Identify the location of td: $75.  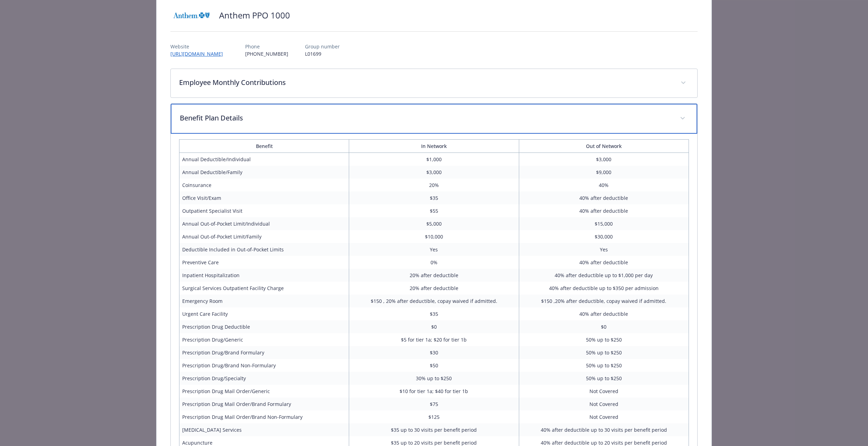
(434, 404).